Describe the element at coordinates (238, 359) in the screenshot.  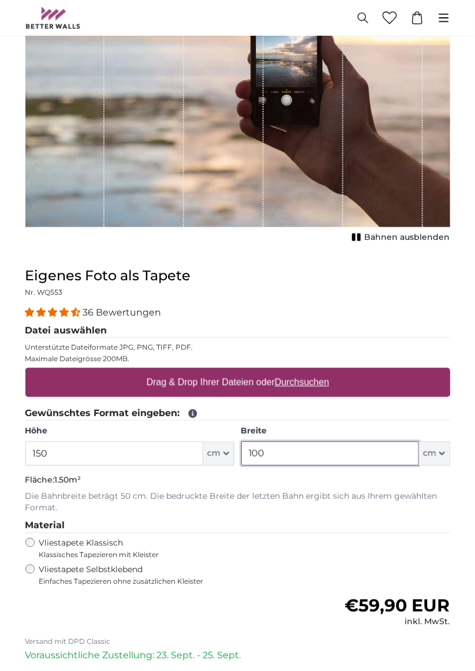
I see `p: Maximale Dateigrösse 200MB.` at that location.